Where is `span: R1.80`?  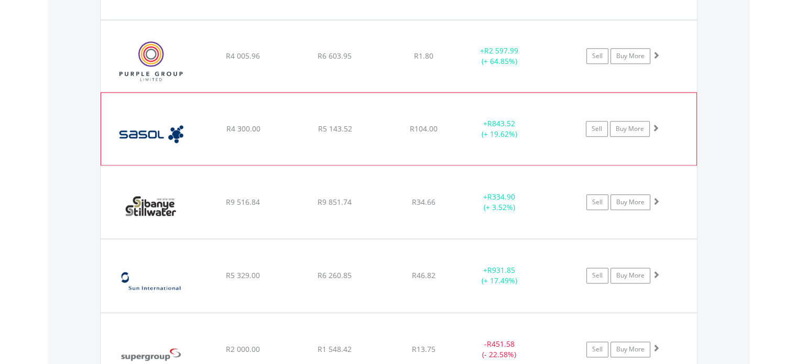
span: R1.80 is located at coordinates (424, 56).